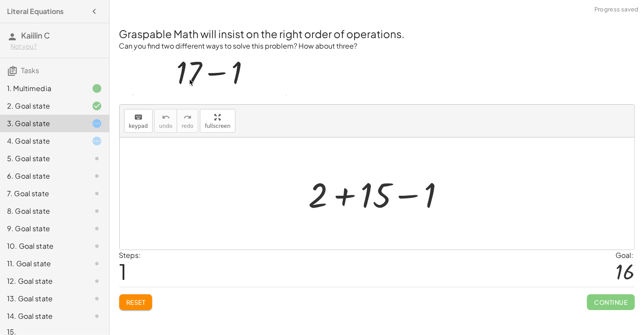 The image size is (644, 335). What do you see at coordinates (187, 126) in the screenshot?
I see `span: redo` at bounding box center [187, 126].